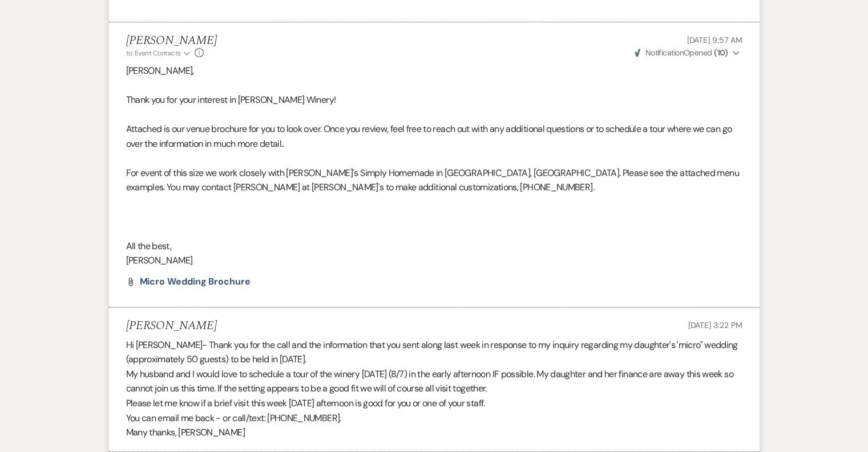  I want to click on p: All the best,, so click(434, 247).